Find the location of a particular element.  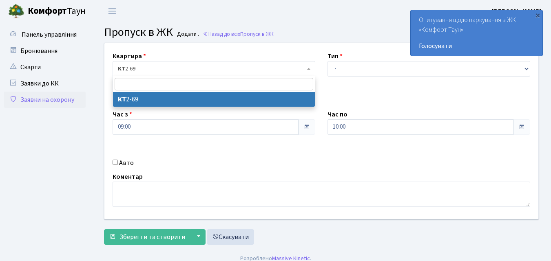

small: Додати . is located at coordinates (187, 34).